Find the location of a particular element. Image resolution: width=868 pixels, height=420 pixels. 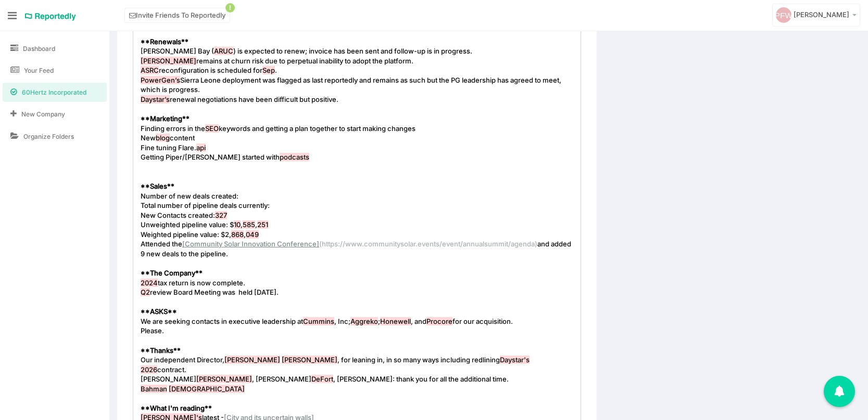

span: ASRC is located at coordinates (149, 71).